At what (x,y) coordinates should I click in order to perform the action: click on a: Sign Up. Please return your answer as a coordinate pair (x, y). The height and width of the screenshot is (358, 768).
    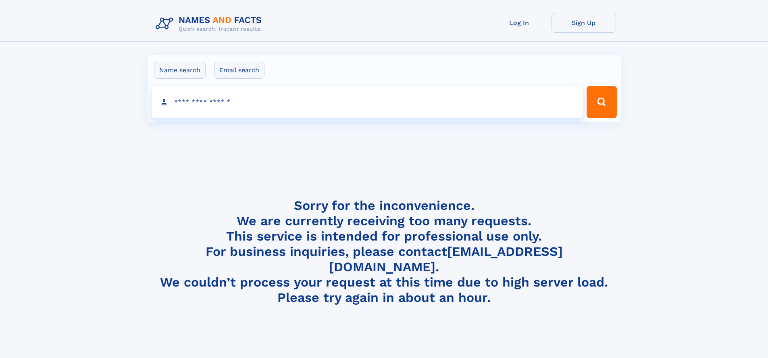
    Looking at the image, I should click on (584, 23).